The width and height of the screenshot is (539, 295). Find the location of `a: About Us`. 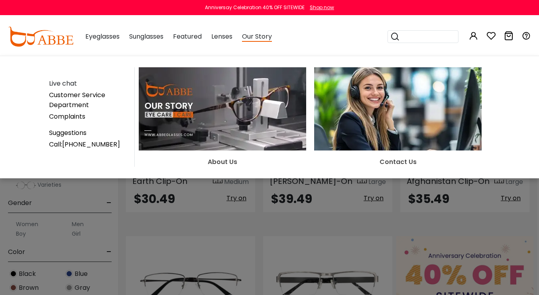

a: About Us is located at coordinates (222, 136).